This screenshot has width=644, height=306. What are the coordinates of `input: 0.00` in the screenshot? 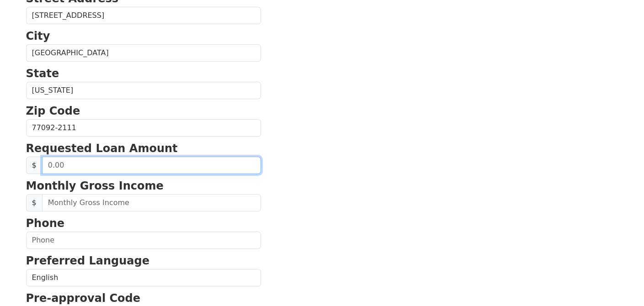 It's located at (152, 165).